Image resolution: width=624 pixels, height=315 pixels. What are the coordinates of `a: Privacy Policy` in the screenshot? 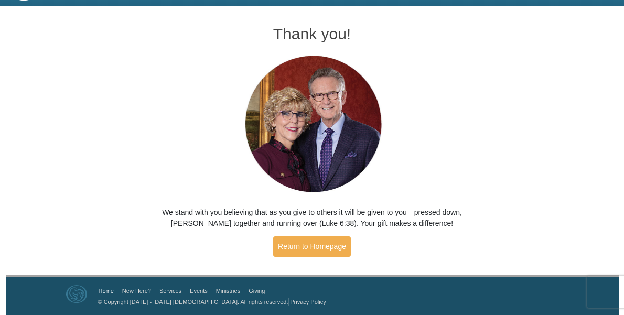 It's located at (308, 302).